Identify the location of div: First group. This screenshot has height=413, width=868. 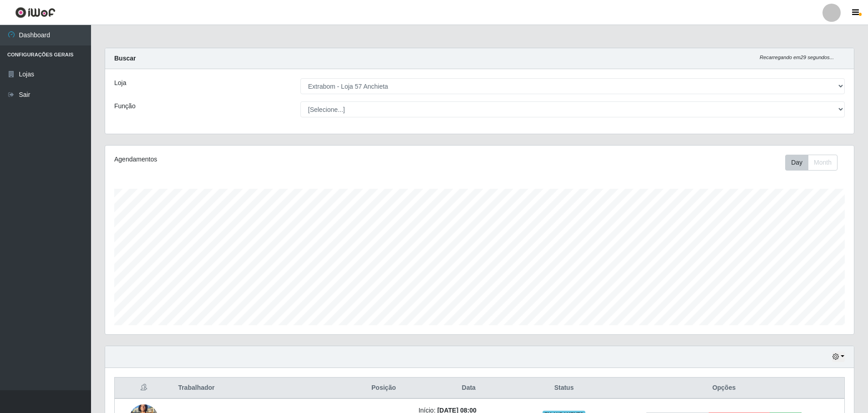
(811, 163).